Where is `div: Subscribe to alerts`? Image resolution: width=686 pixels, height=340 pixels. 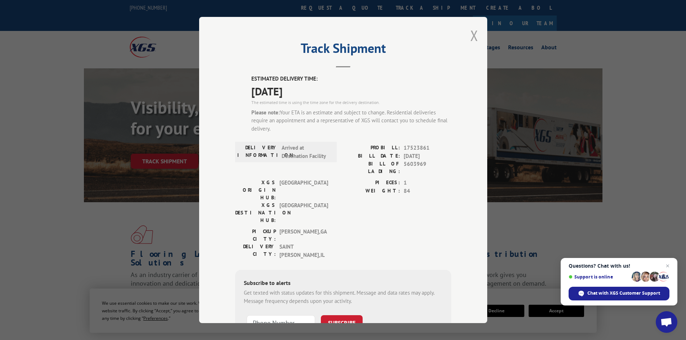
div: Subscribe to alerts is located at coordinates (343, 284).